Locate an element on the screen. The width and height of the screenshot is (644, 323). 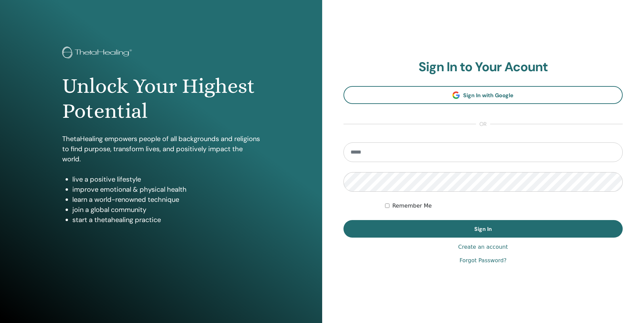
a: Sign In with Google is located at coordinates (483, 95).